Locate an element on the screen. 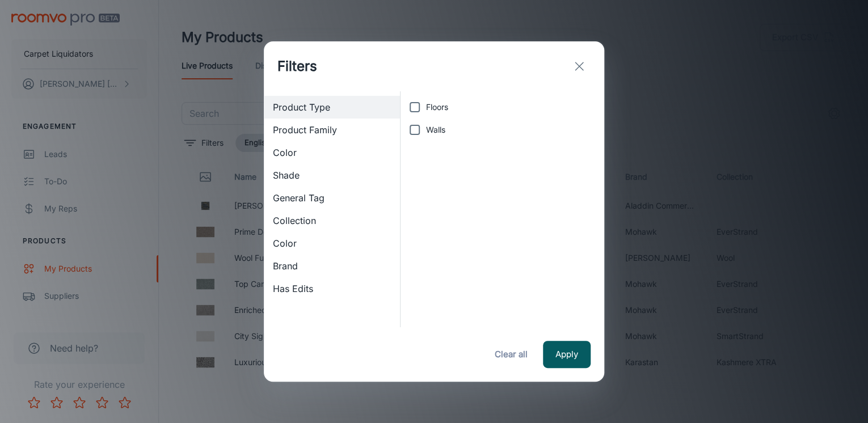  span: Shade is located at coordinates (332, 175).